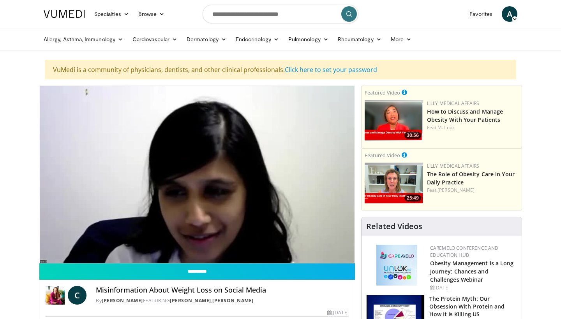 The image size is (561, 319). What do you see at coordinates (155, 39) in the screenshot?
I see `a: Cardiovascular` at bounding box center [155, 39].